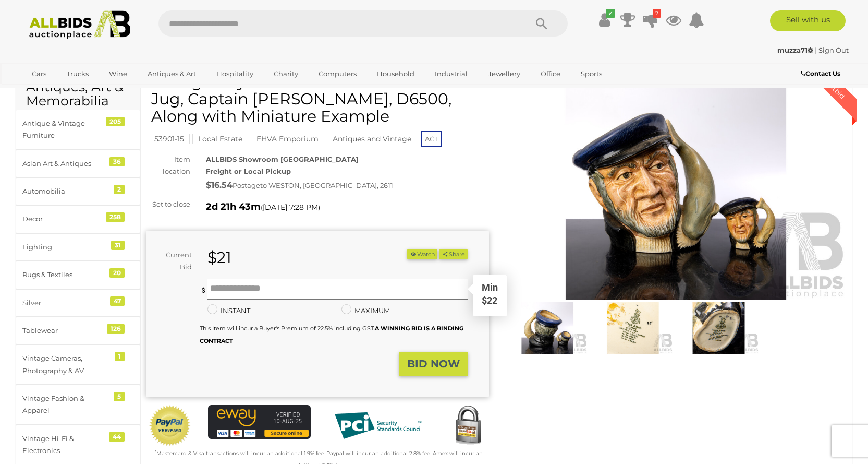  Describe the element at coordinates (169, 139) in the screenshot. I see `a: 53901-15` at that location.